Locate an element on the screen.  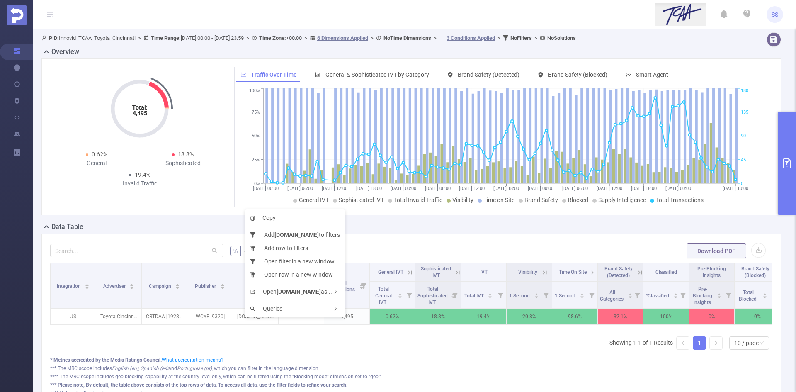
div: 10 / page is located at coordinates (746, 343).